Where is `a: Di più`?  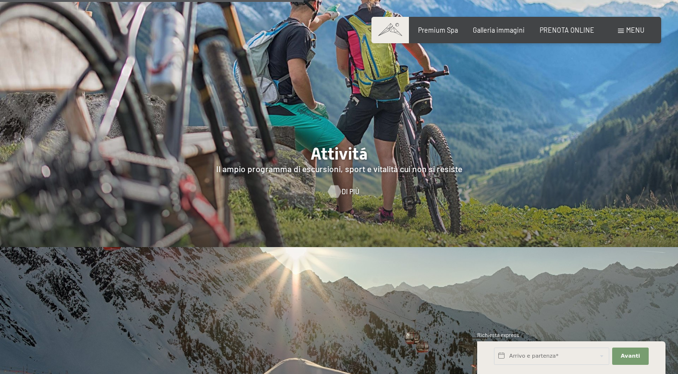
a: Di più is located at coordinates (339, 192).